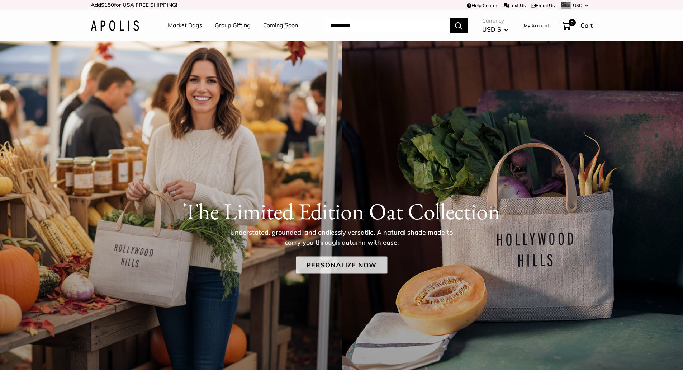 This screenshot has width=683, height=370. What do you see at coordinates (515, 5) in the screenshot?
I see `a: Text Us` at bounding box center [515, 5].